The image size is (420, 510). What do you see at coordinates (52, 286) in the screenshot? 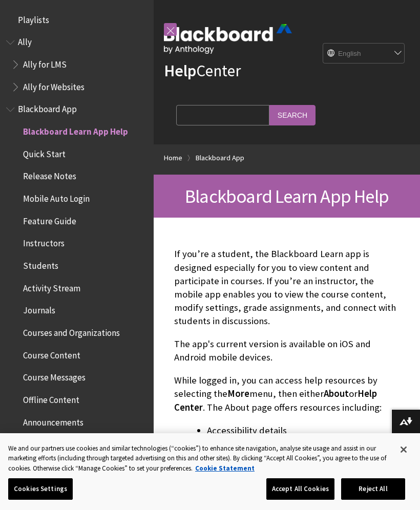
I see `span: Activity Stream` at bounding box center [52, 286].